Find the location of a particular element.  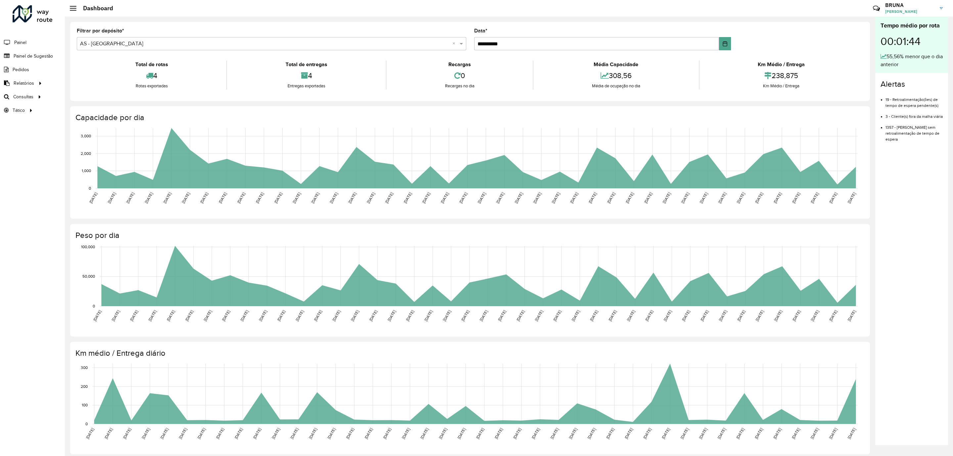

span: Relatórios is located at coordinates (24, 83).